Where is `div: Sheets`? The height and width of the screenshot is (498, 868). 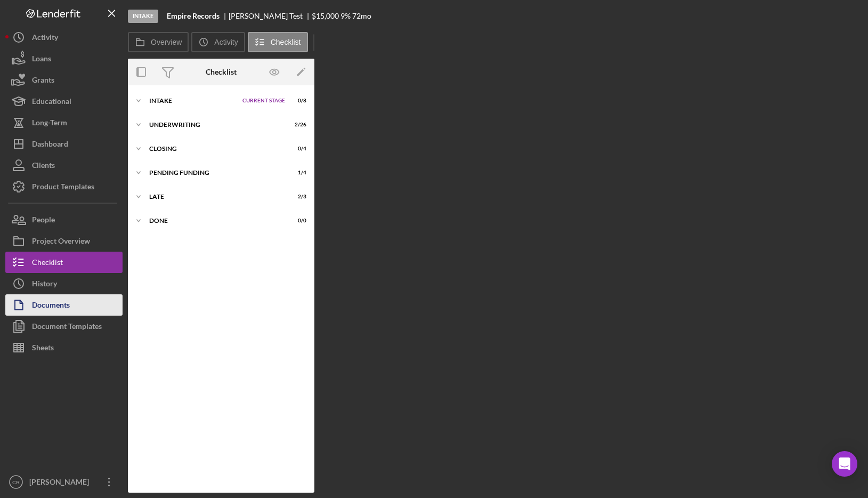 div: Sheets is located at coordinates (43, 349).